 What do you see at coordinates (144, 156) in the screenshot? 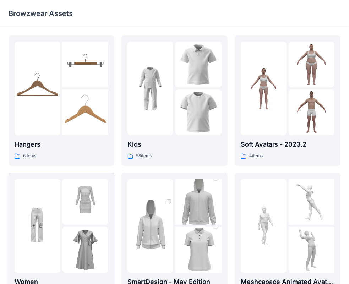
I see `p: 58 items` at bounding box center [144, 156].